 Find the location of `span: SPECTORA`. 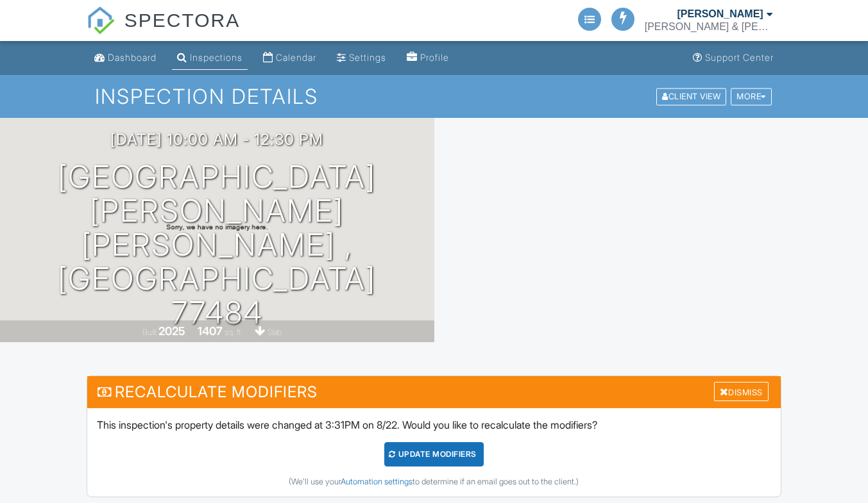

span: SPECTORA is located at coordinates (182, 20).